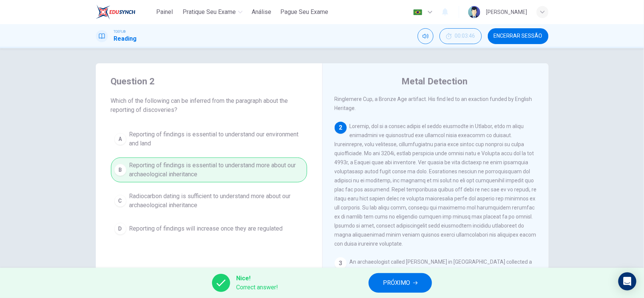 The height and width of the screenshot is (298, 644). I want to click on button: Painel, so click(164, 12).